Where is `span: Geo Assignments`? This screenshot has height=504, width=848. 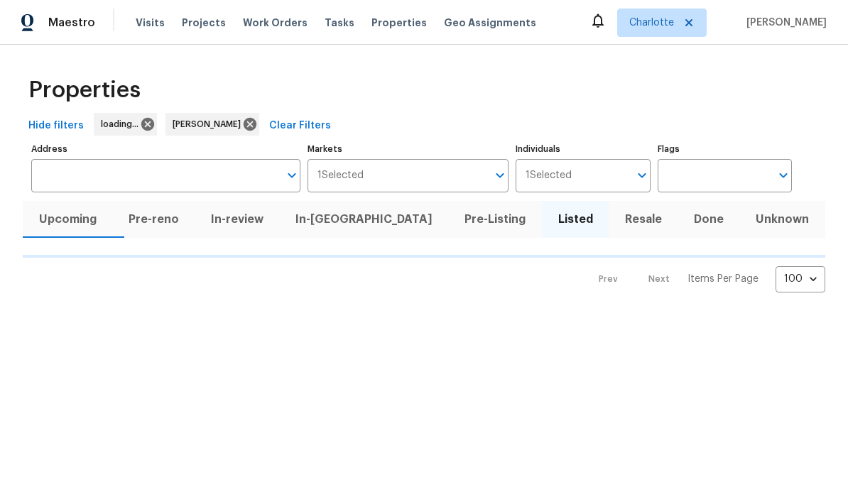
span: Geo Assignments is located at coordinates (491, 23).